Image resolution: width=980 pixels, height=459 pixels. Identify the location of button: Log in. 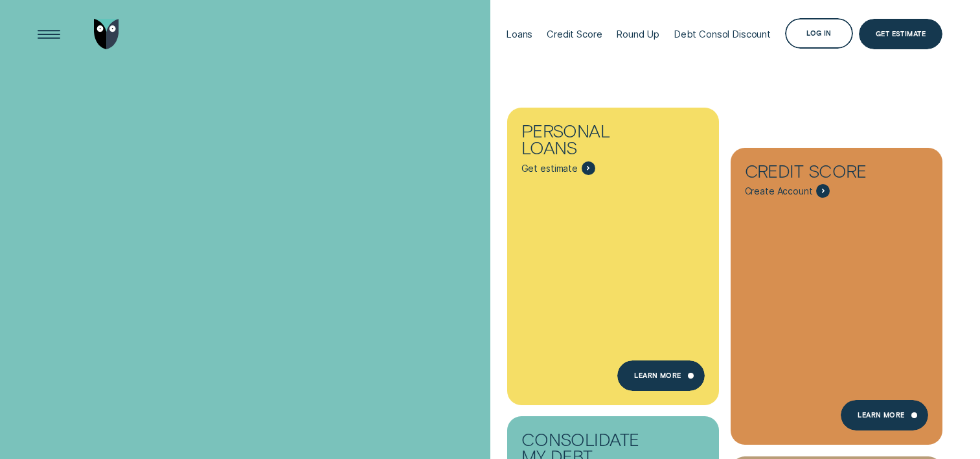
(819, 33).